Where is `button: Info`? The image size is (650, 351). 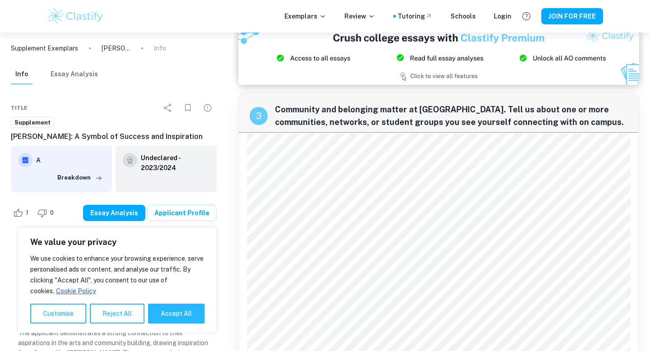 button: Info is located at coordinates (22, 74).